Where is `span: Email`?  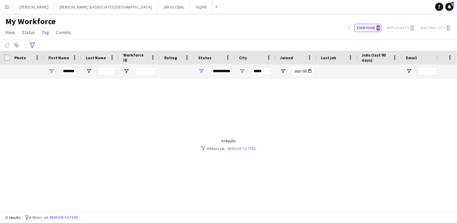
span: Email is located at coordinates (412, 58).